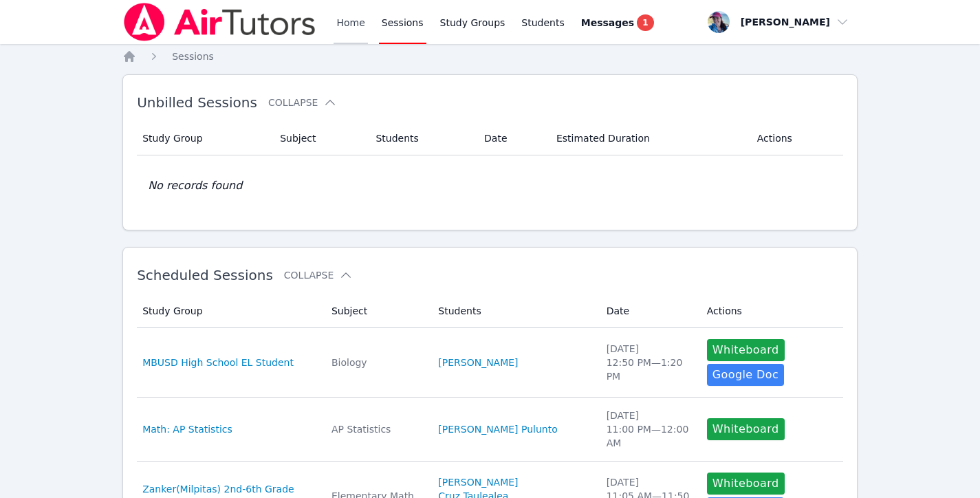 This screenshot has width=980, height=498. I want to click on span: Unbilled Sessions, so click(197, 102).